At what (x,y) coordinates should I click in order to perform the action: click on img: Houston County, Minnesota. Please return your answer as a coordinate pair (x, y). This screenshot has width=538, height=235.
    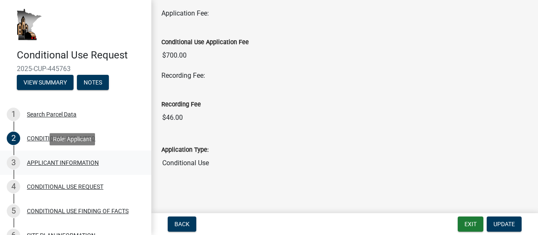
    Looking at the image, I should click on (29, 24).